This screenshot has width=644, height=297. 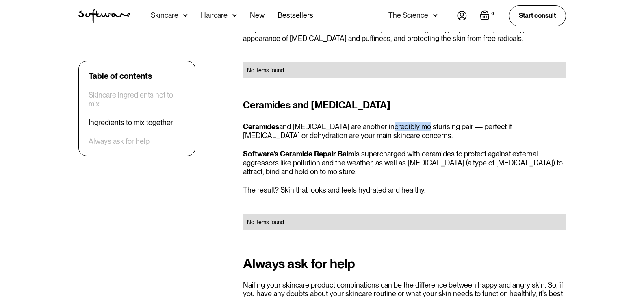 What do you see at coordinates (131, 123) in the screenshot?
I see `a: Ingredients to mix together` at bounding box center [131, 123].